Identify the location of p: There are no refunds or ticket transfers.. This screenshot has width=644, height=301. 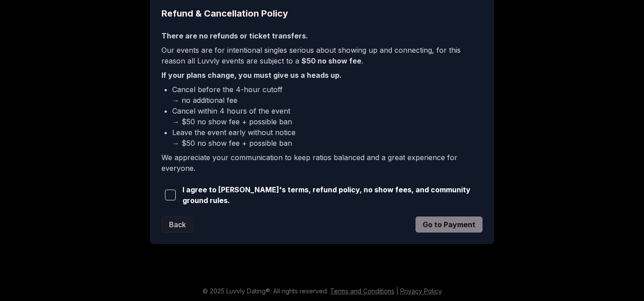
(322, 36).